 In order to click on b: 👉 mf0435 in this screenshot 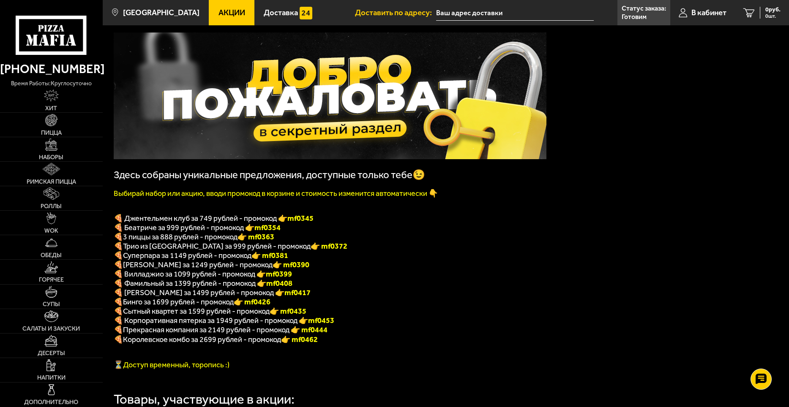, I will do `click(288, 311)`.